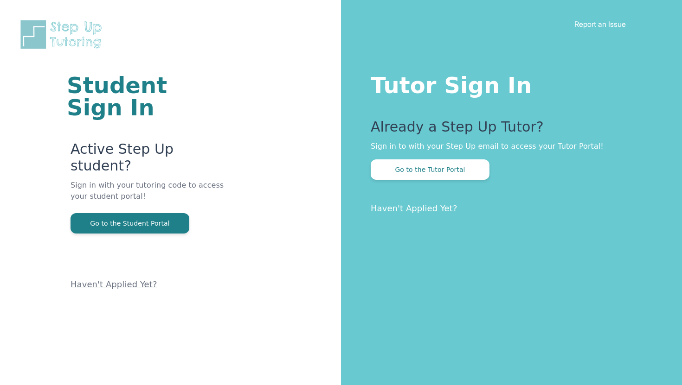 The image size is (682, 385). I want to click on h1: Tutor Sign In, so click(507, 83).